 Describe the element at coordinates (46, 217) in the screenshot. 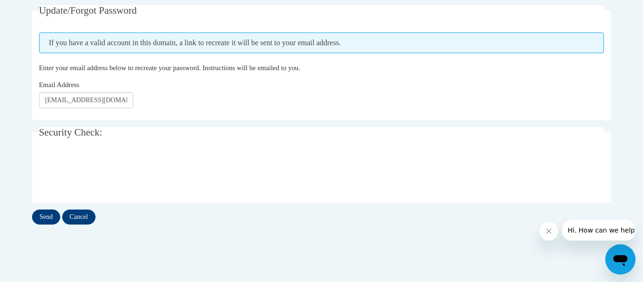

I see `input: Send` at that location.